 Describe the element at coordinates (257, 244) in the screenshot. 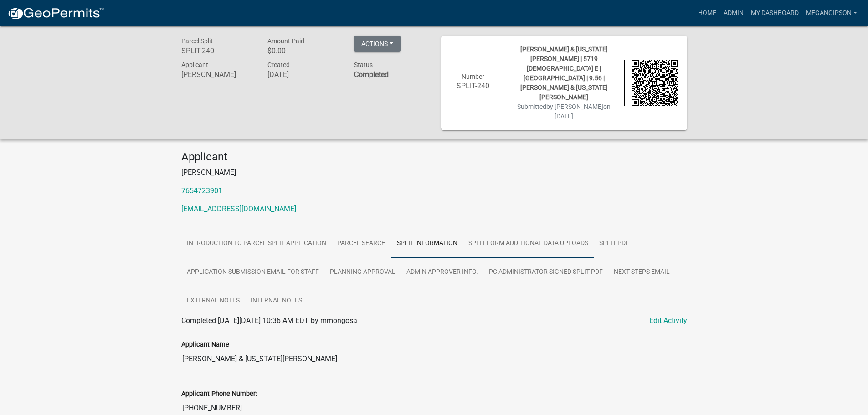

I see `a: Introduction to Parcel Split Application` at that location.